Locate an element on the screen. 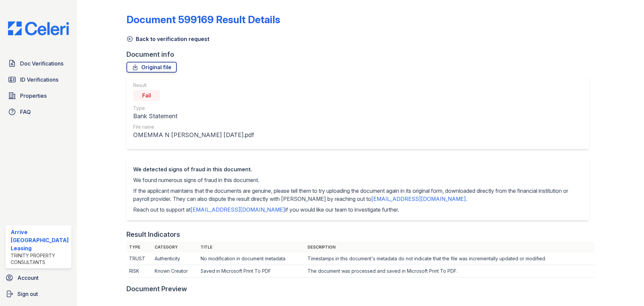  span: Sign out is located at coordinates (28, 294).